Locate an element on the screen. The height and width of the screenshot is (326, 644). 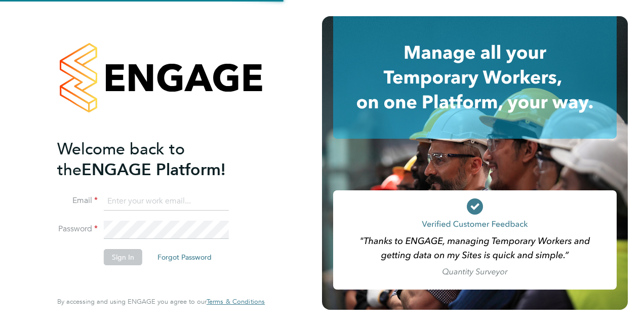
span: Terms & Conditions is located at coordinates (236, 302).